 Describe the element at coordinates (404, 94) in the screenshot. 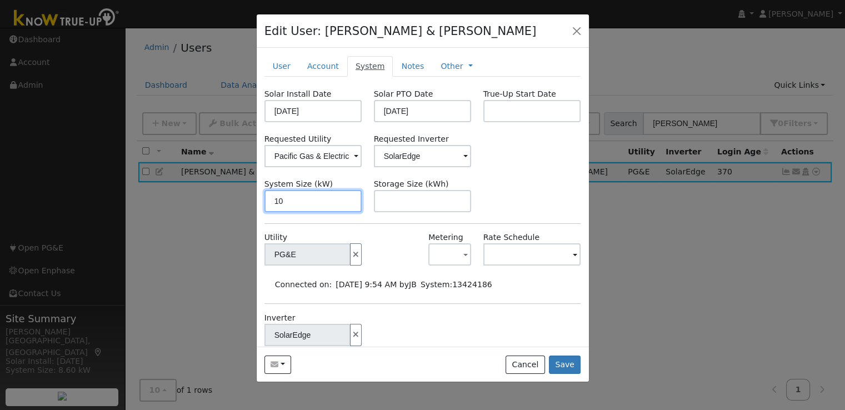

I see `label: Solar PTO Date` at that location.